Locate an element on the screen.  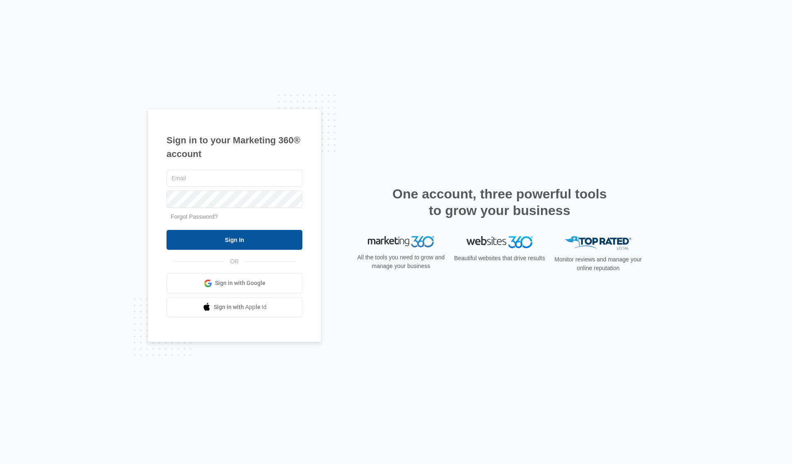
a: Sign in with Apple Id is located at coordinates (234, 307).